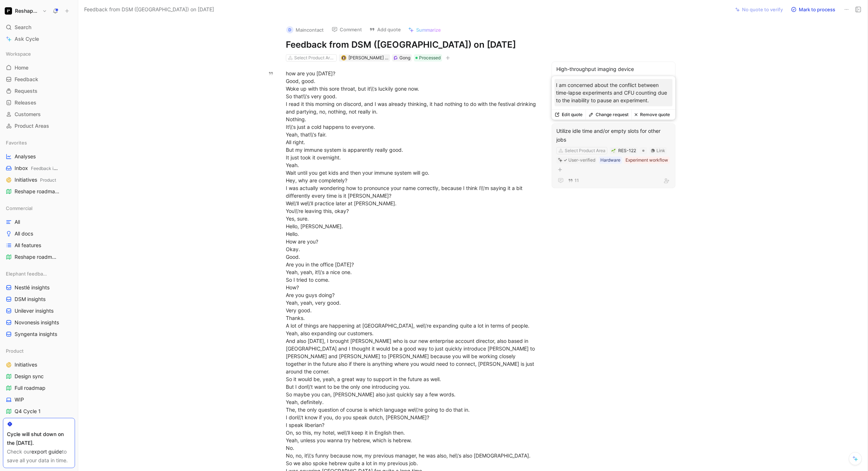 This screenshot has height=471, width=868. Describe the element at coordinates (39, 234) in the screenshot. I see `a: All docs` at that location.